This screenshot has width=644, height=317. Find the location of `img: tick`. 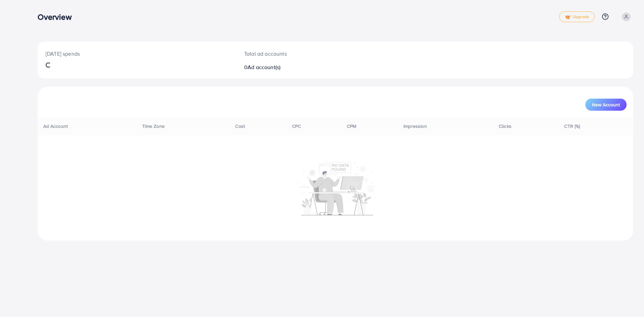

img: tick is located at coordinates (568, 17).